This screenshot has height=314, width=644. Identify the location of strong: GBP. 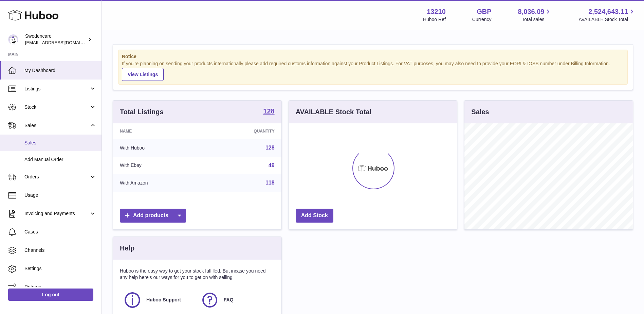
(483, 12).